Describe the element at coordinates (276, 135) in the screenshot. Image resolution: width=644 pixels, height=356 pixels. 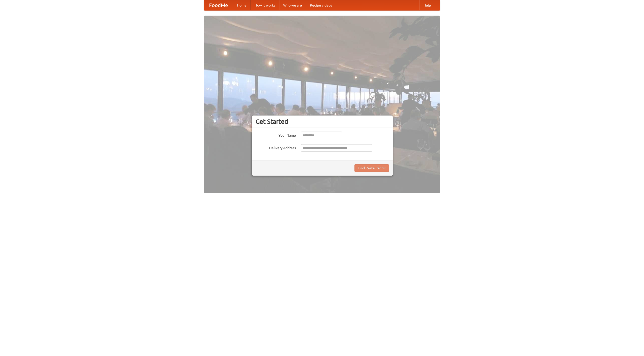
I see `label: Your Name` at that location.